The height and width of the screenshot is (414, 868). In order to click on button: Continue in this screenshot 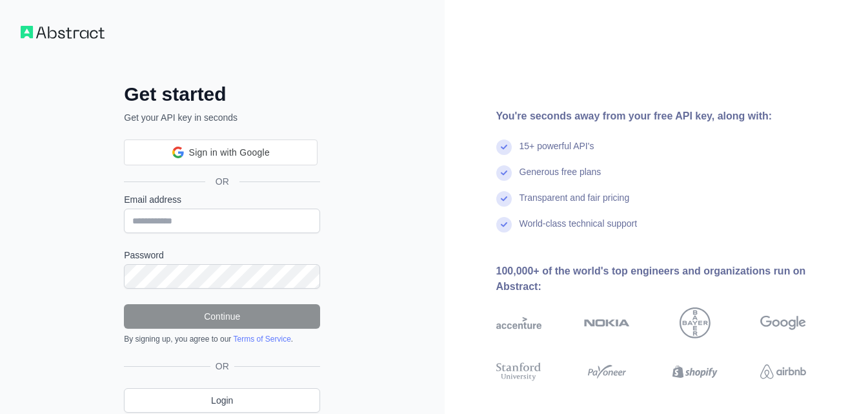, I will do `click(222, 316)`.